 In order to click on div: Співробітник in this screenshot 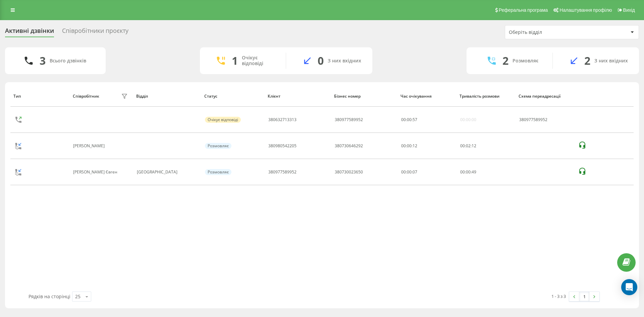, I will do `click(86, 96)`.